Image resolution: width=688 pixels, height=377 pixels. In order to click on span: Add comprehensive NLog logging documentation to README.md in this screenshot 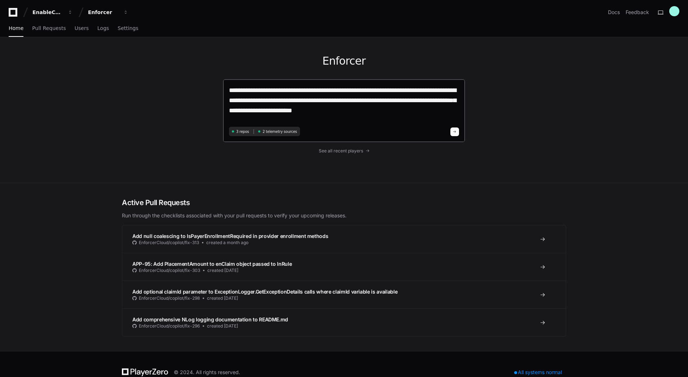, I will do `click(210, 319)`.